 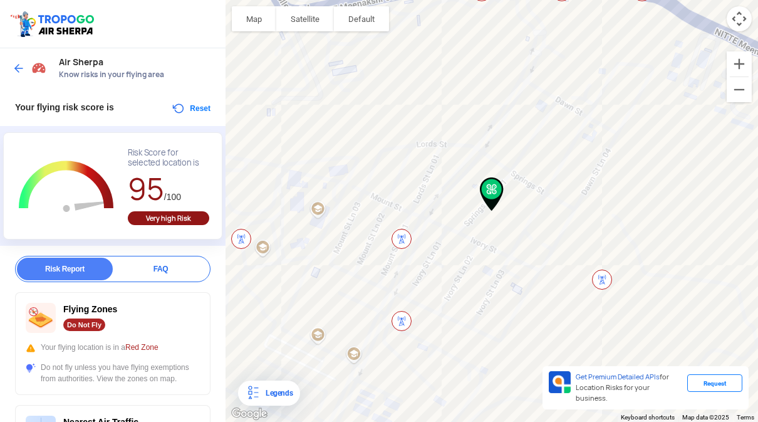 What do you see at coordinates (142, 347) in the screenshot?
I see `span: Red Zone` at bounding box center [142, 347].